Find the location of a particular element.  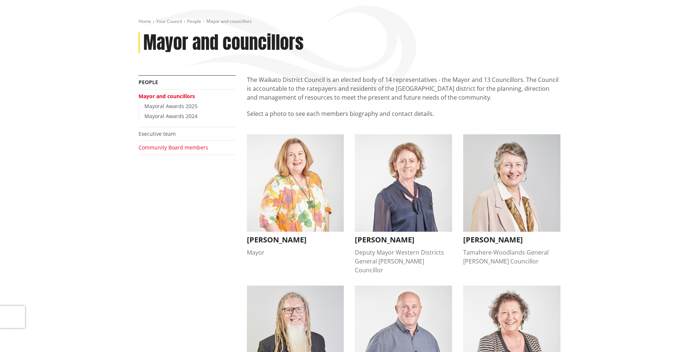

img: Jacqui Church is located at coordinates (296, 183).